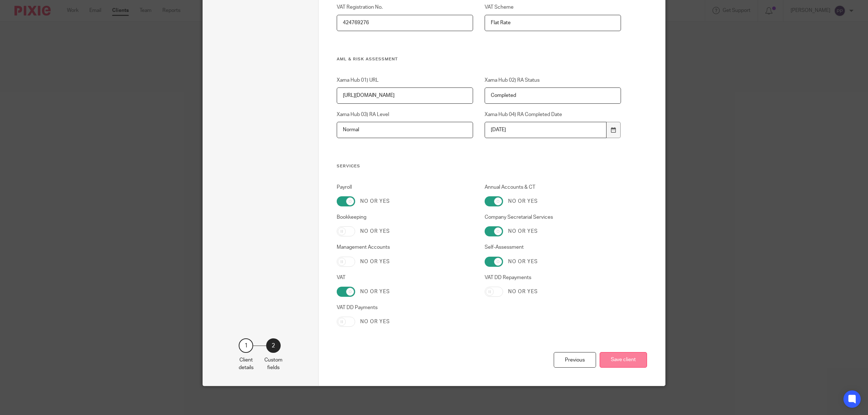  I want to click on div: Previous, so click(575, 360).